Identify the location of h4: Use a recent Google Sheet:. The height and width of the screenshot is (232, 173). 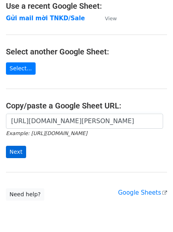
(86, 6).